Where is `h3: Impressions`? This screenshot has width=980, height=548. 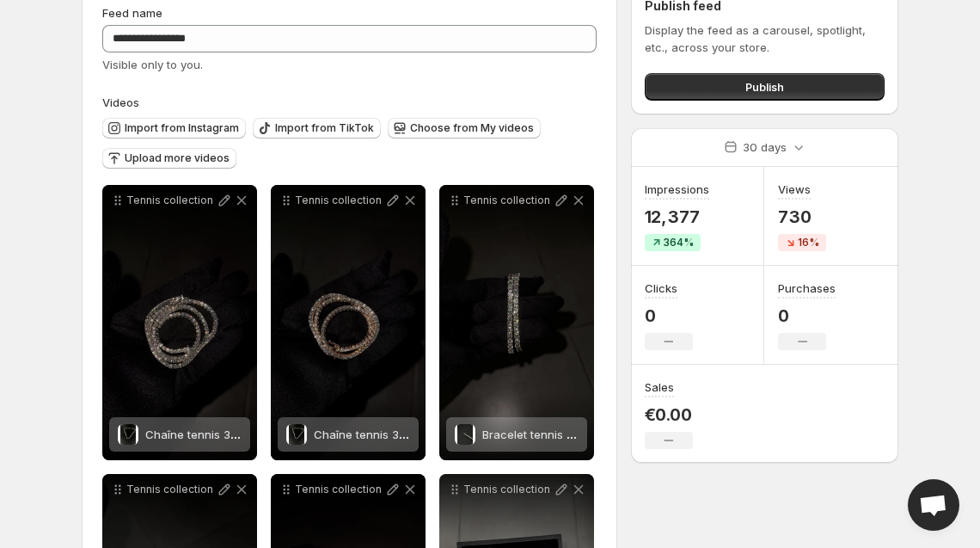
h3: Impressions is located at coordinates (676, 189).